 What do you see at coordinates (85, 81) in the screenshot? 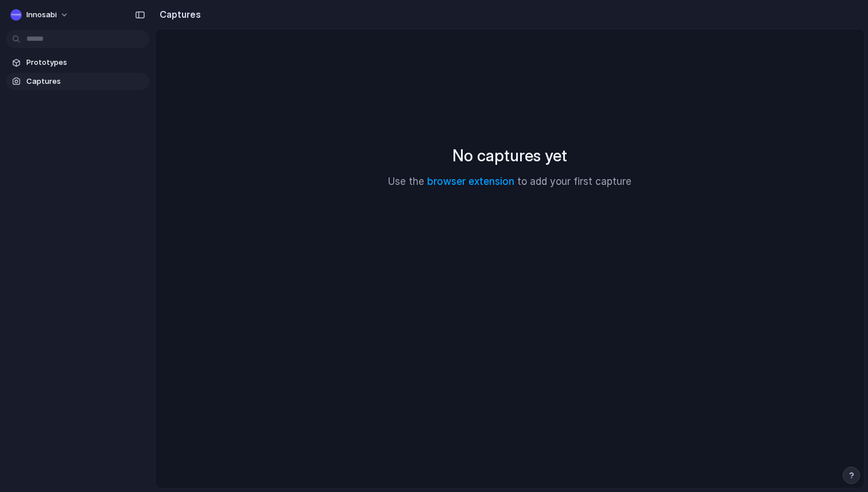
I see `span: Captures` at bounding box center [85, 81].